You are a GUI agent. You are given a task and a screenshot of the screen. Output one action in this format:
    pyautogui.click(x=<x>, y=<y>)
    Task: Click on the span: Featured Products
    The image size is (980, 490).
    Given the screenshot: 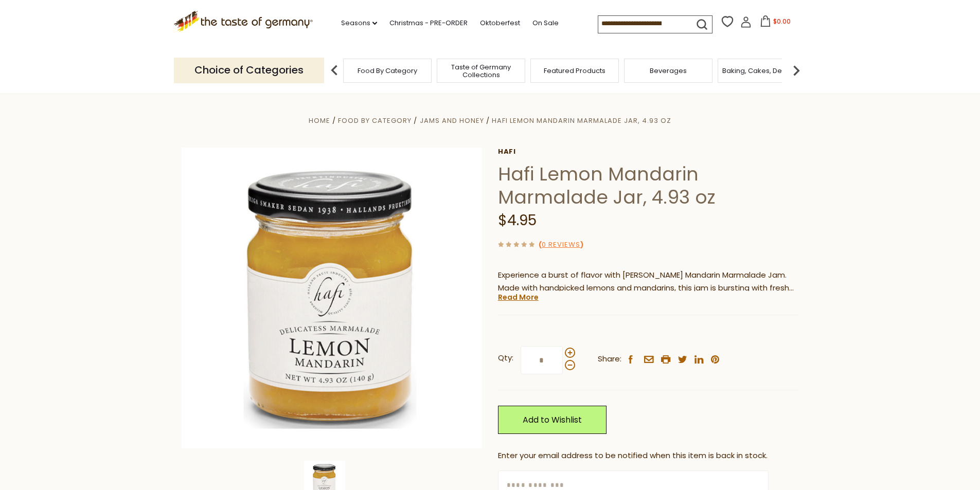 What is the action you would take?
    pyautogui.click(x=574, y=71)
    